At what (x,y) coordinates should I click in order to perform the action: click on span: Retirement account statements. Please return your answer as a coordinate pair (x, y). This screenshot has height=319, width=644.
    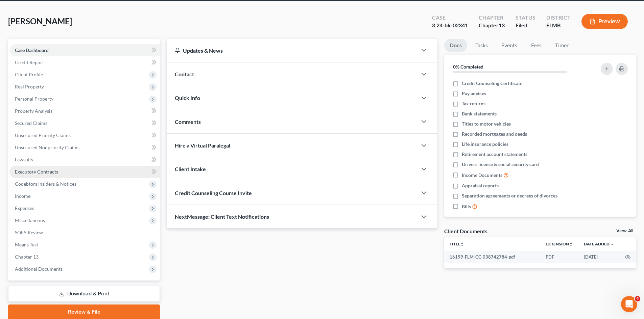
    Looking at the image, I should click on (494, 155).